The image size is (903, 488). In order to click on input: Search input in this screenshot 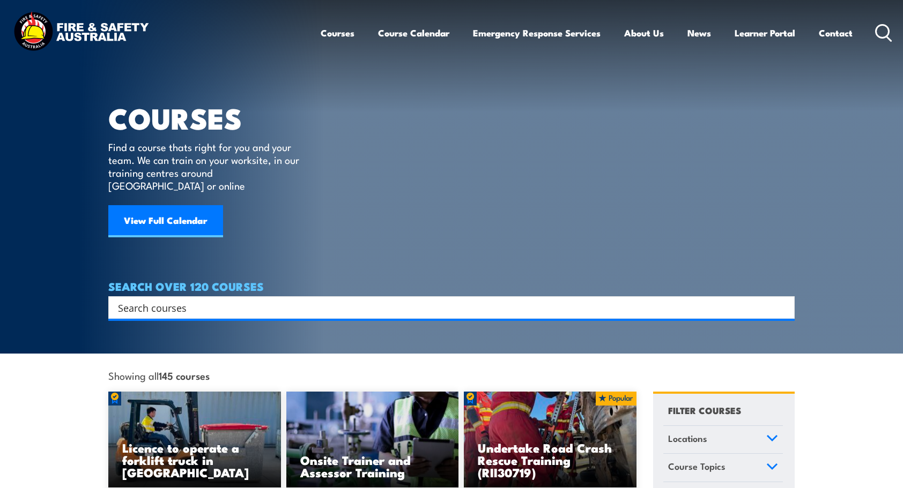, I will do `click(444, 308)`.